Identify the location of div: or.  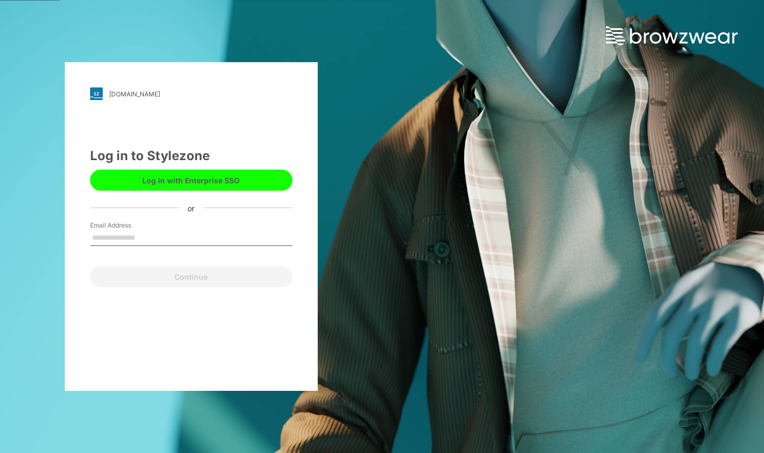
(191, 208).